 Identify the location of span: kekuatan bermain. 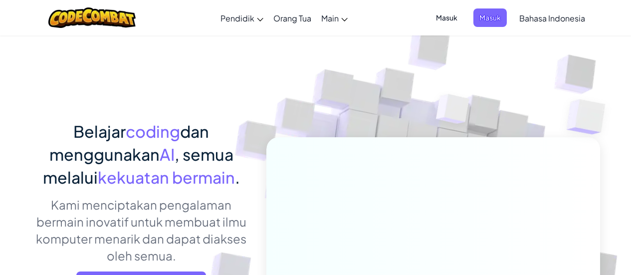
(166, 177).